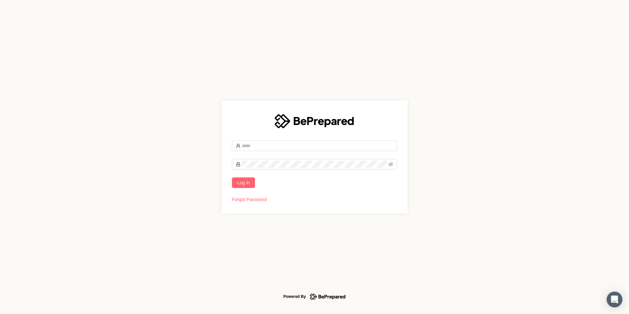  I want to click on span: Log in, so click(244, 183).